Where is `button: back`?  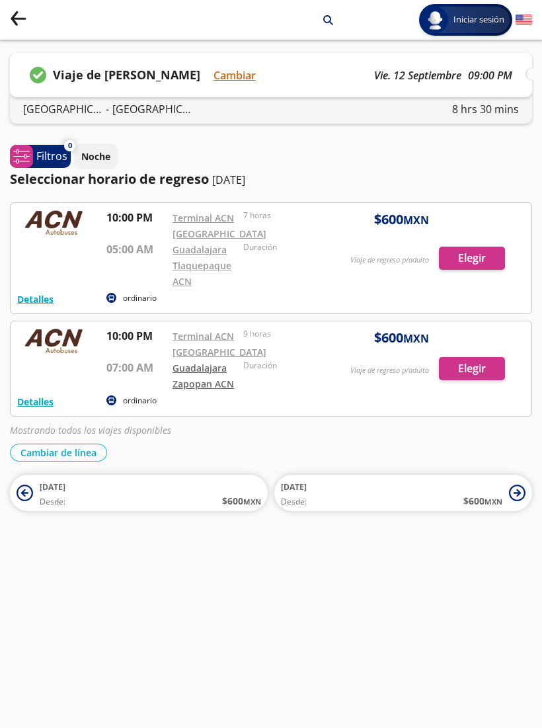
button: back is located at coordinates (18, 20).